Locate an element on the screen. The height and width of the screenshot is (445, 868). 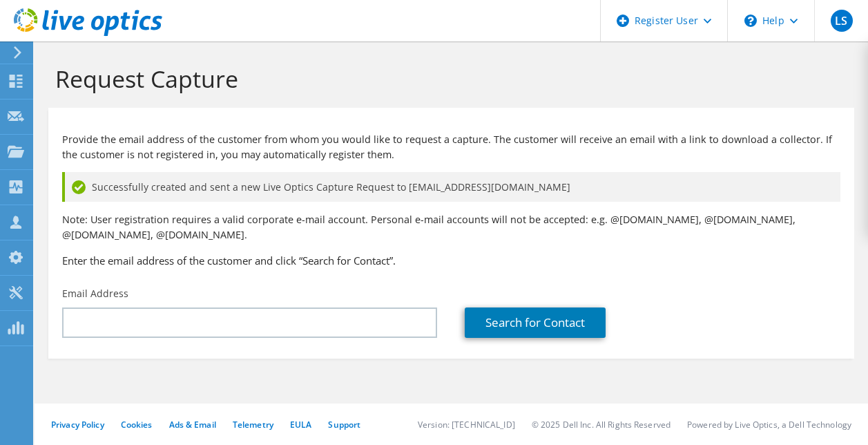
p: Provide the email address of the customer from whom you would like to request a capture. The cust... is located at coordinates (451, 147).